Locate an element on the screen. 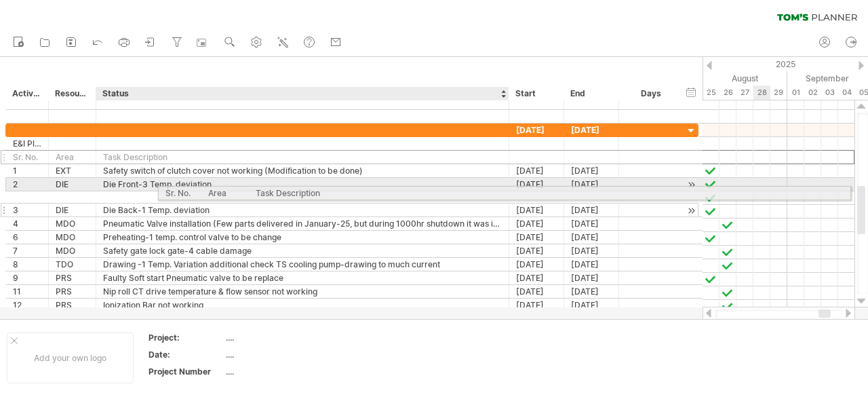 Image resolution: width=868 pixels, height=397 pixels. div: 7 is located at coordinates (27, 250).